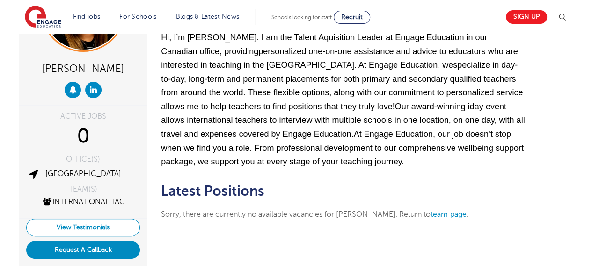 The image size is (592, 277). Describe the element at coordinates (342, 107) in the screenshot. I see `span: personalized one-on-one assistance and advice to educators who are interested in teaching in the ...` at that location.